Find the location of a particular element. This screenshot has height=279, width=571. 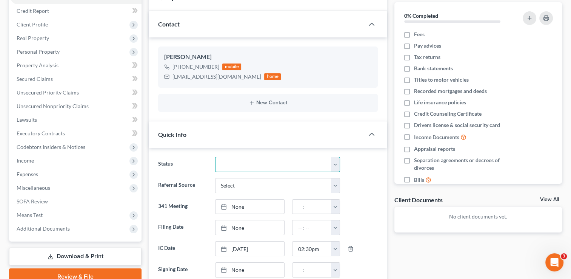

span: Bills is located at coordinates (419, 180).